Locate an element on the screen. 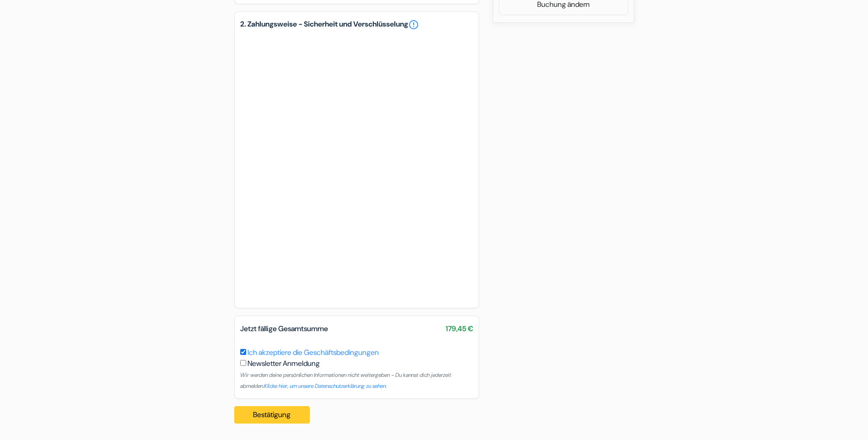  span: 179,45 € is located at coordinates (460, 329).